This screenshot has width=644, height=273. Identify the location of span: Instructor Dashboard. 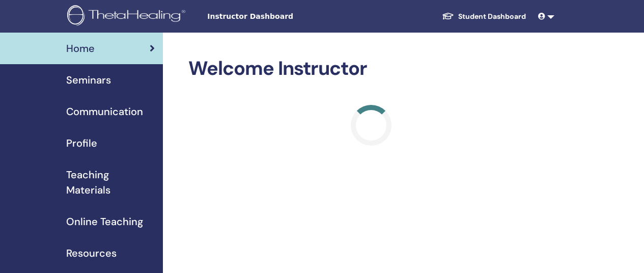
(283, 17).